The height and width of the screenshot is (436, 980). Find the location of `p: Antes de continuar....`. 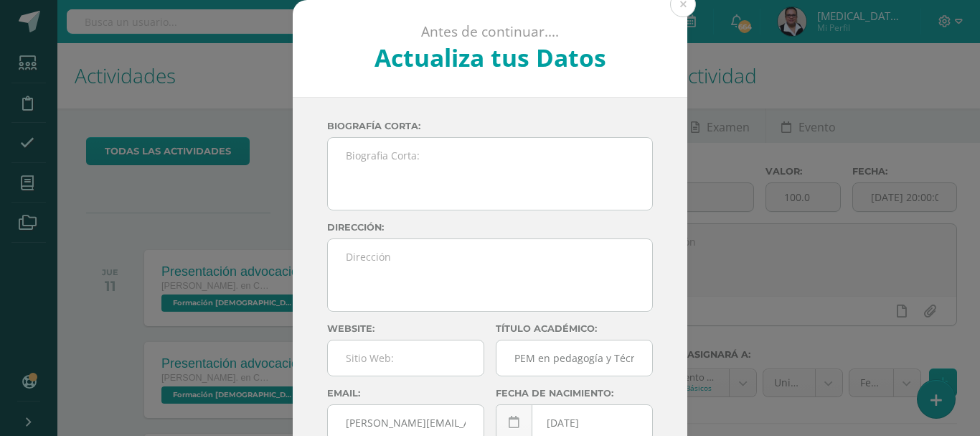

p: Antes de continuar.... is located at coordinates (490, 31).